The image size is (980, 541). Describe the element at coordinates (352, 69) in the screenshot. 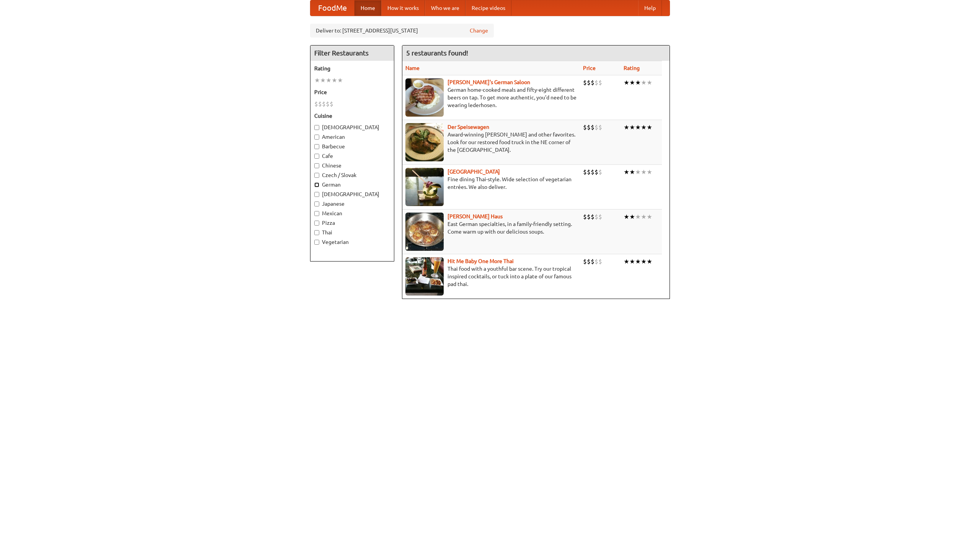

I see `h5: Rating` at that location.